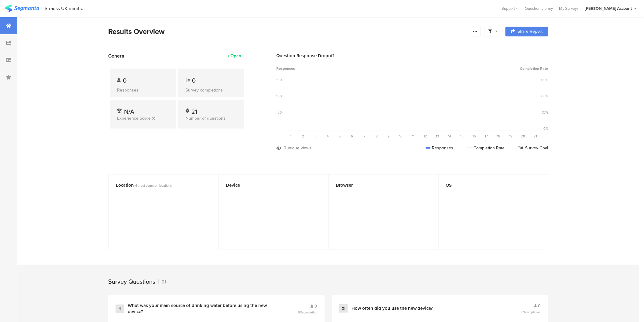 This screenshot has width=644, height=322. Describe the element at coordinates (533, 148) in the screenshot. I see `div: Survey Goal` at that location.